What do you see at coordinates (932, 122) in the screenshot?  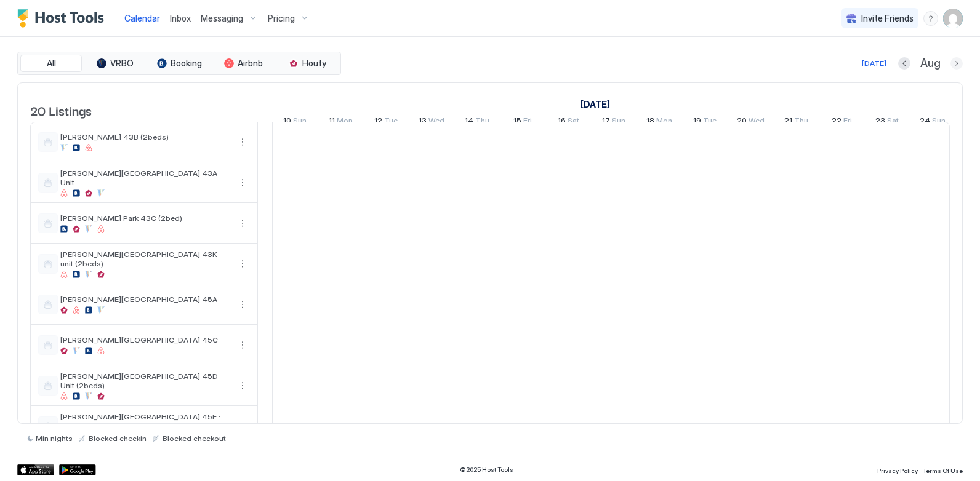 I see `a: August 24, 2025` at bounding box center [932, 122].